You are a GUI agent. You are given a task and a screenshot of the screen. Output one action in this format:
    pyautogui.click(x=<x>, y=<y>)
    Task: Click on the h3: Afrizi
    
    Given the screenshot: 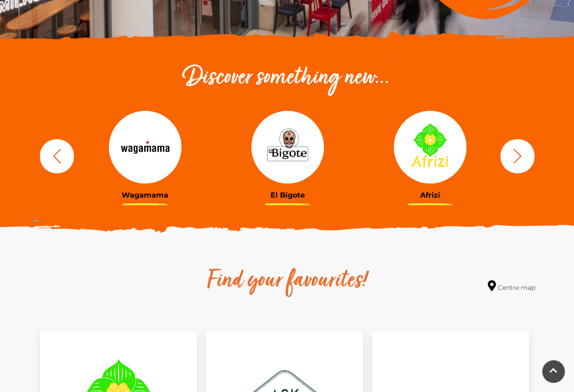 What is the action you would take?
    pyautogui.click(x=430, y=195)
    